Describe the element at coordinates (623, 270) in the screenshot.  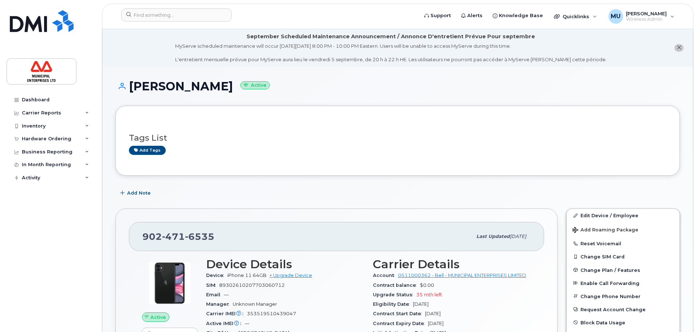
I see `button: Change Plan / Features` at that location.